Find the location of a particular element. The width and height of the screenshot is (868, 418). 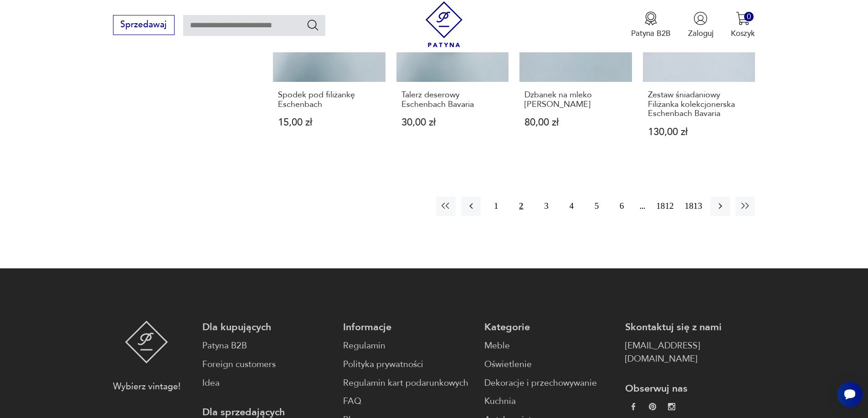

button: 2 is located at coordinates (521, 206).